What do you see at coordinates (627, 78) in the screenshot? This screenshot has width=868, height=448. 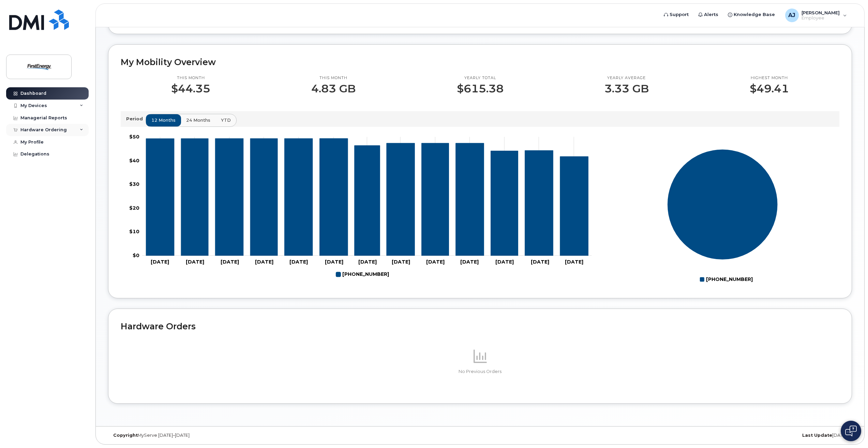 I see `p: Yearly average` at bounding box center [627, 78].